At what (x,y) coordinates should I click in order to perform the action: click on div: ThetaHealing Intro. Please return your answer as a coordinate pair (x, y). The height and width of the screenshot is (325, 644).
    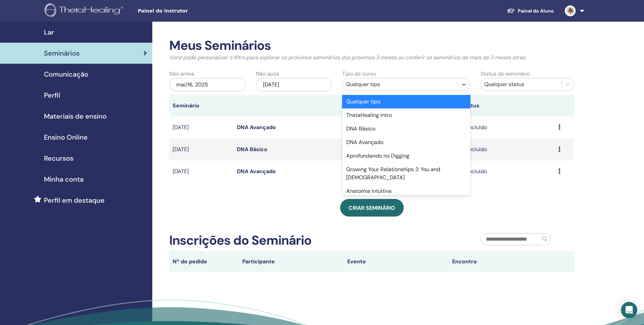
    Looking at the image, I should click on (406, 115).